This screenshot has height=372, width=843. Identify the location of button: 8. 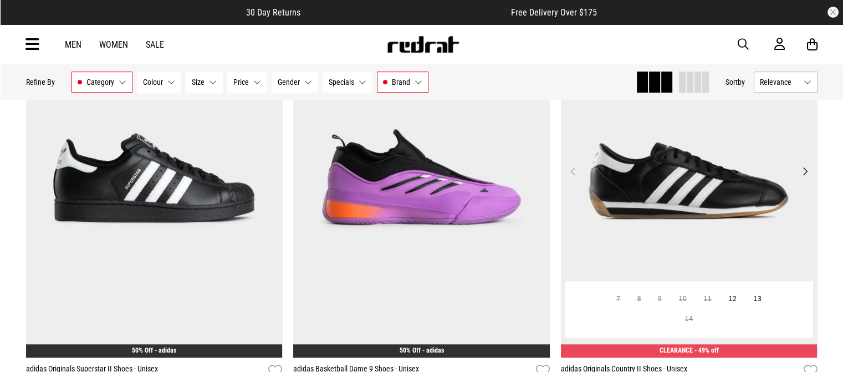
(639, 299).